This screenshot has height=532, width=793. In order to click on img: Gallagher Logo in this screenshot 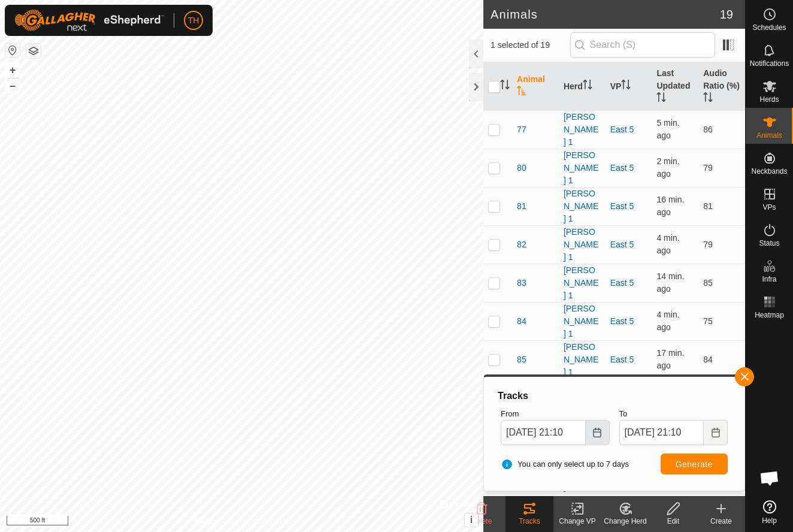, I will do `click(89, 21)`.